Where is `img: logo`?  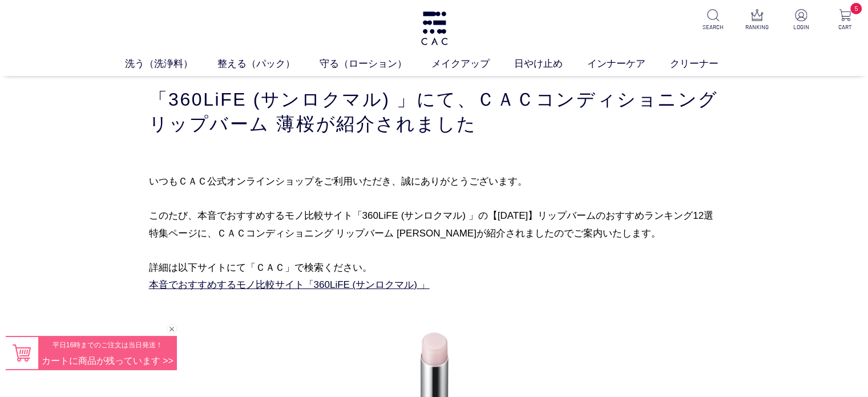 img: logo is located at coordinates (434, 28).